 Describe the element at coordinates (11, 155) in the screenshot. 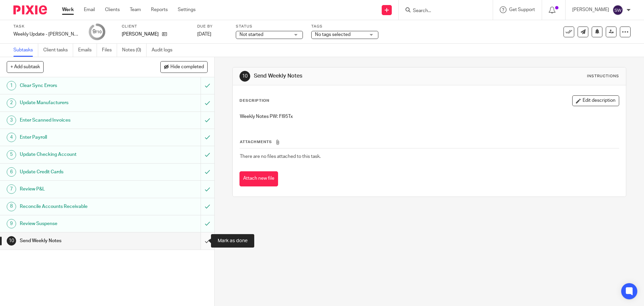

I see `div: 5` at that location.